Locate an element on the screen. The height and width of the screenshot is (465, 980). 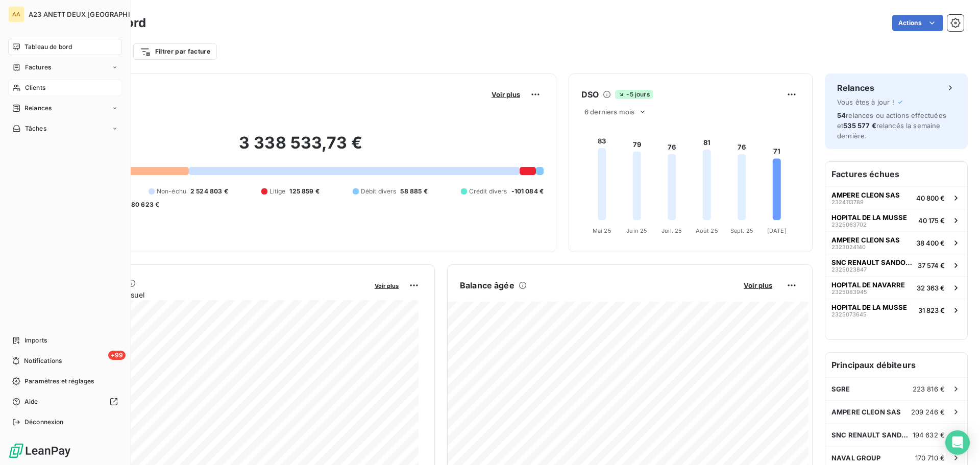
span: Imports is located at coordinates (36, 341).